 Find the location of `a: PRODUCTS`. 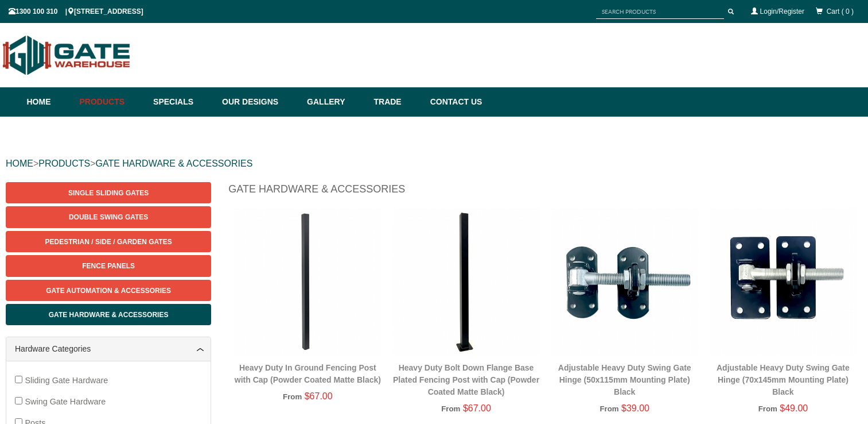

a: PRODUCTS is located at coordinates (64, 163).